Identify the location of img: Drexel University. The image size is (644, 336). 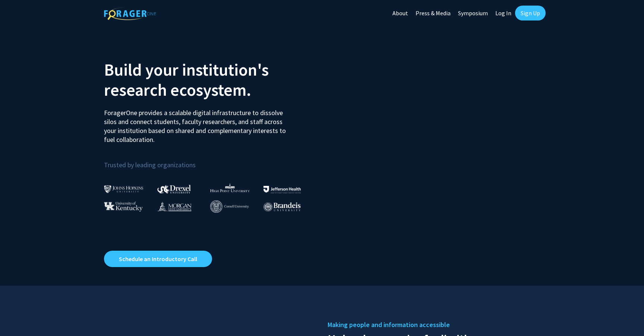
(174, 189).